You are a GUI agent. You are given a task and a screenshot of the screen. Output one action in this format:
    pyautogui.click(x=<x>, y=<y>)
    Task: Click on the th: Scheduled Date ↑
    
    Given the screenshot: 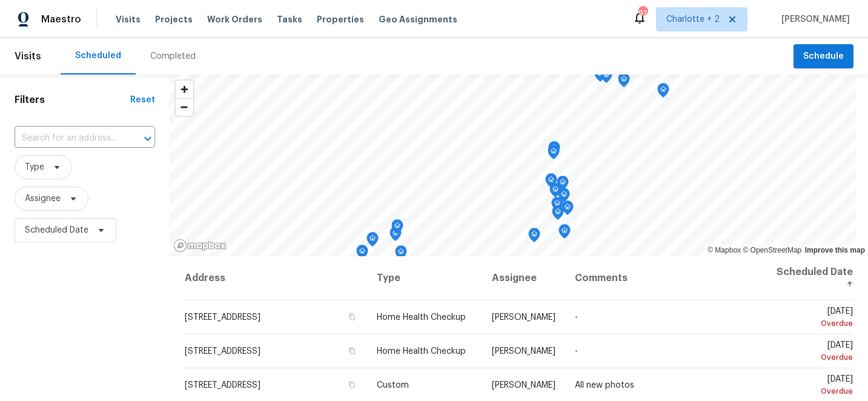 What is the action you would take?
    pyautogui.click(x=810, y=278)
    